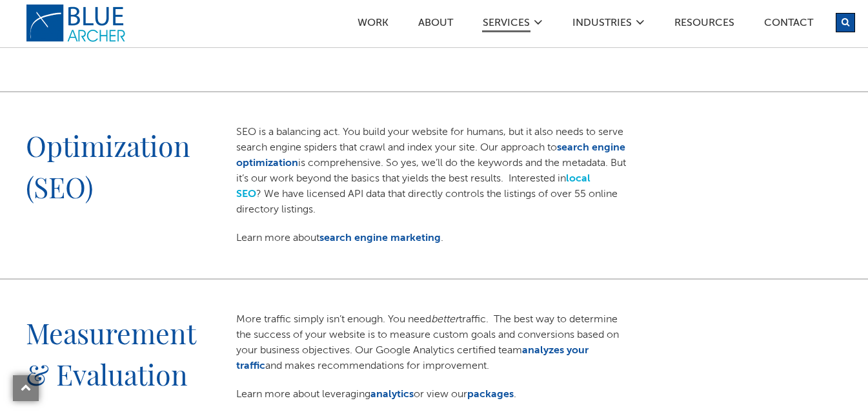 Image resolution: width=868 pixels, height=414 pixels. I want to click on a: analytics, so click(392, 395).